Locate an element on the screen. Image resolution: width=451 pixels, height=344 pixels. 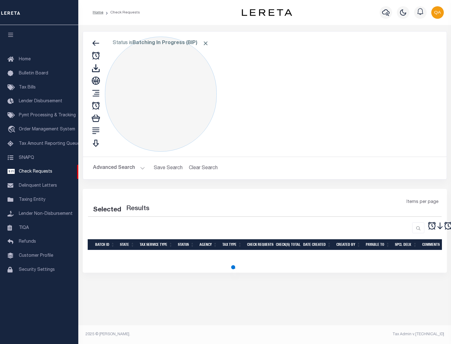
span: Lender Disbursement is located at coordinates (40, 101).